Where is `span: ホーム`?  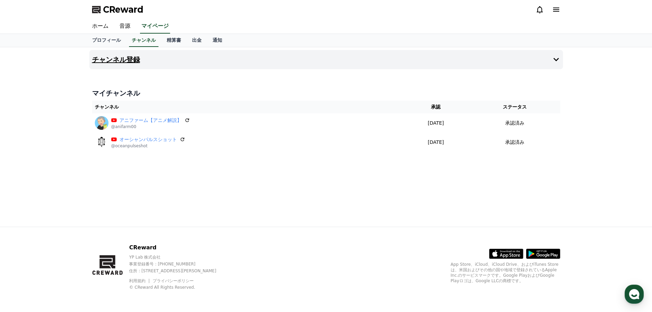
span: ホーム is located at coordinates (24, 230).